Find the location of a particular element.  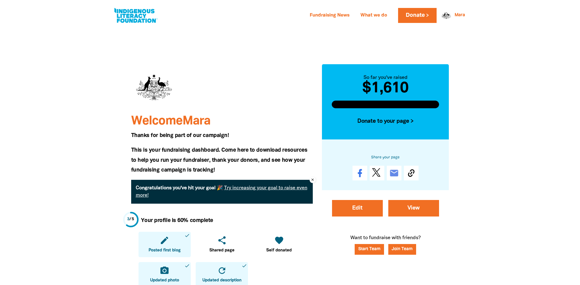

i: email is located at coordinates (394, 173).